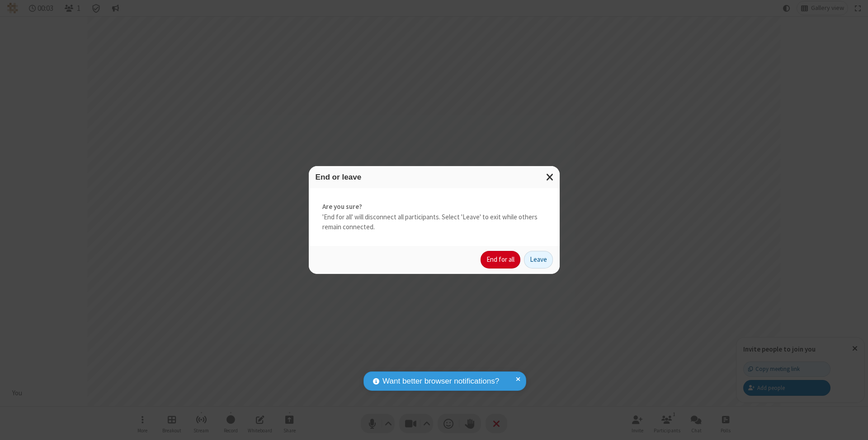 The image size is (868, 440). Describe the element at coordinates (434, 217) in the screenshot. I see `div: 'End for all' will disconnect all participants. Select 'Leave' to exit while others remain connec...` at that location.